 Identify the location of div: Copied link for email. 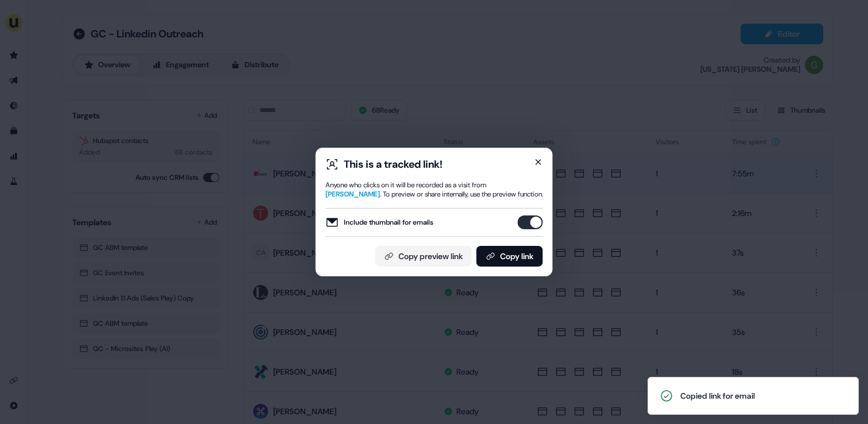
(718, 396).